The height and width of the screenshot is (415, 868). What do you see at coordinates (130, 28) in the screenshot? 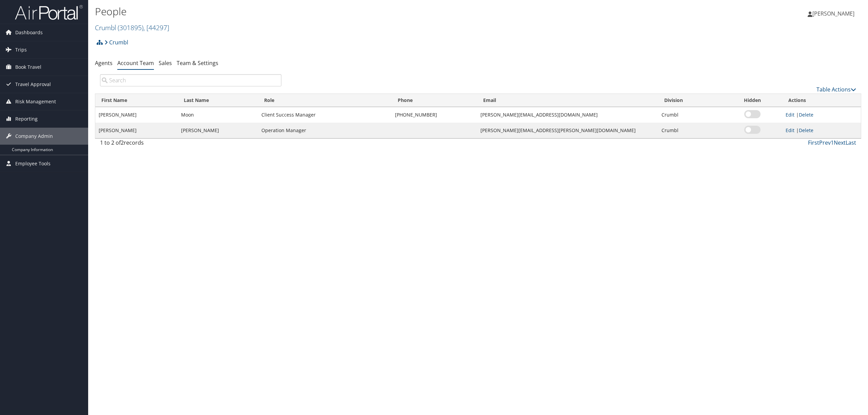
I see `span: ( 301895 )` at bounding box center [130, 28].